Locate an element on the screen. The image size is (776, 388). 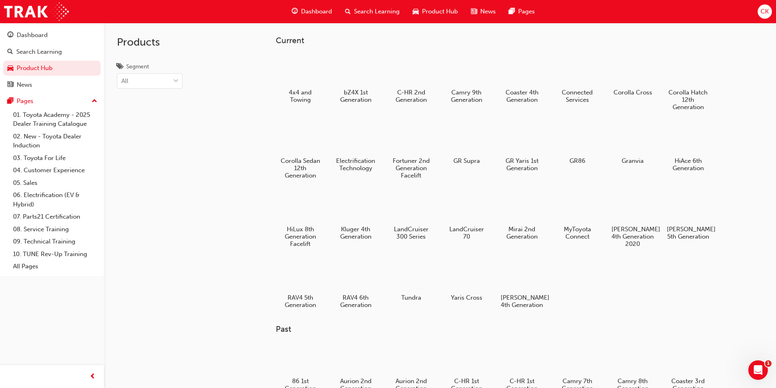
h5: LandCruiser 300 Series is located at coordinates (411, 233).